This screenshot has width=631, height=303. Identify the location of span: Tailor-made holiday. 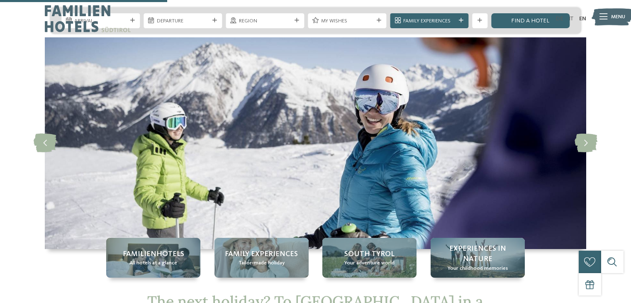
(261, 263).